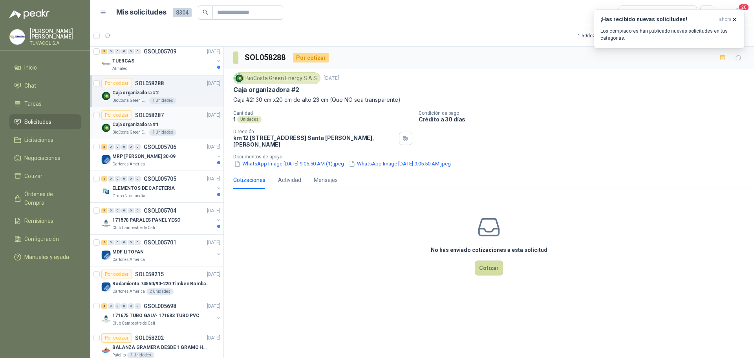 This screenshot has height=358, width=754. I want to click on p: GSOL005706, so click(160, 147).